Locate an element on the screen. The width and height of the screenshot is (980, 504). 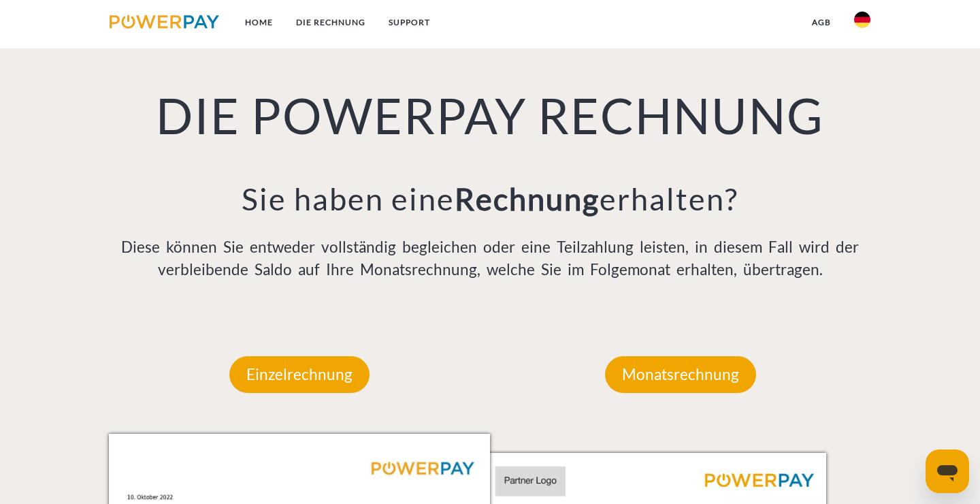
h1: DIE POWERPAY RECHNUNG is located at coordinates (490, 115).